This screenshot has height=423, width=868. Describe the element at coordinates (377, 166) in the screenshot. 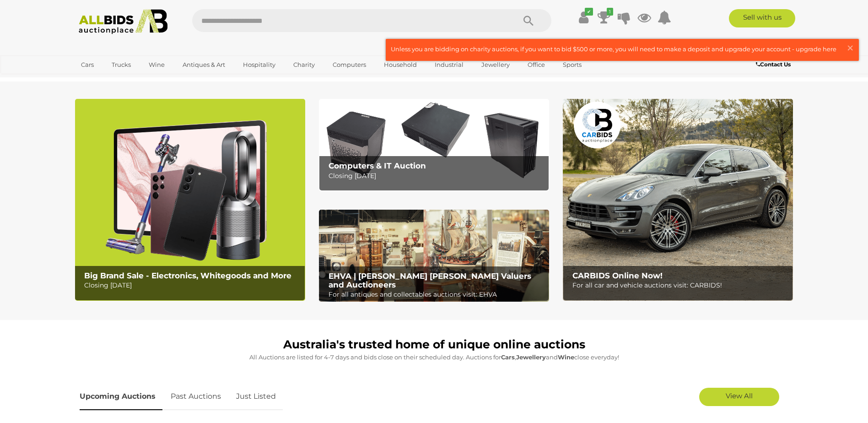

I see `b: Computers & IT Auction` at that location.